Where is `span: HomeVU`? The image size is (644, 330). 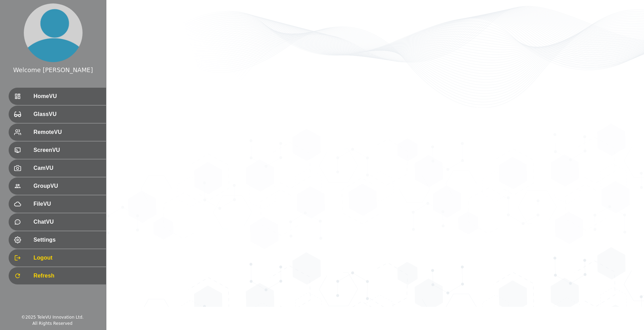 span: HomeVU is located at coordinates (67, 97).